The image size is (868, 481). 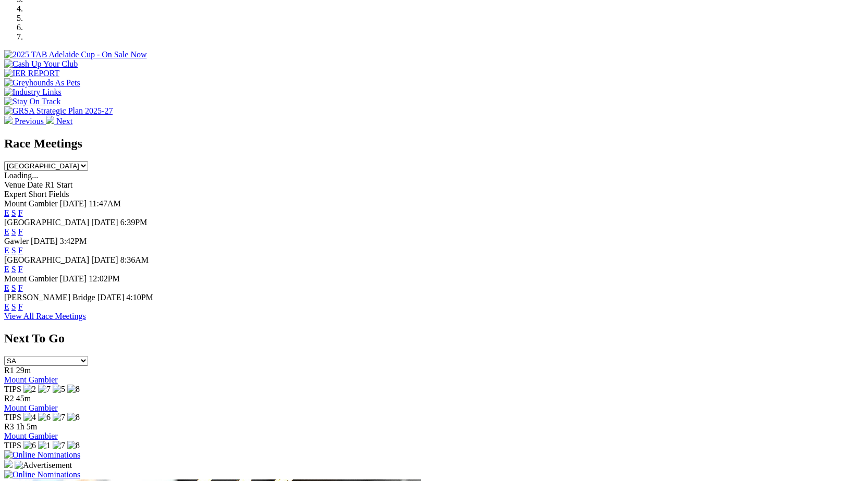 What do you see at coordinates (434, 338) in the screenshot?
I see `h2: Next To Go` at bounding box center [434, 338].